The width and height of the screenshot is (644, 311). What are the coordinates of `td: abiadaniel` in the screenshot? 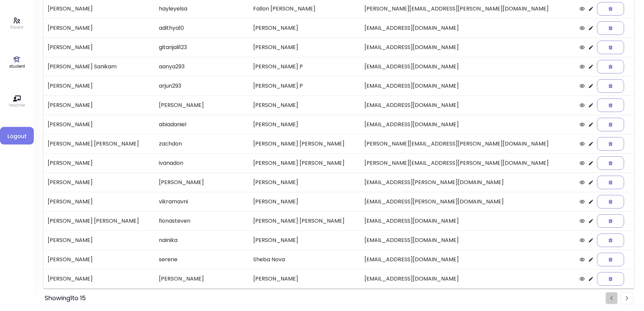 It's located at (202, 124).